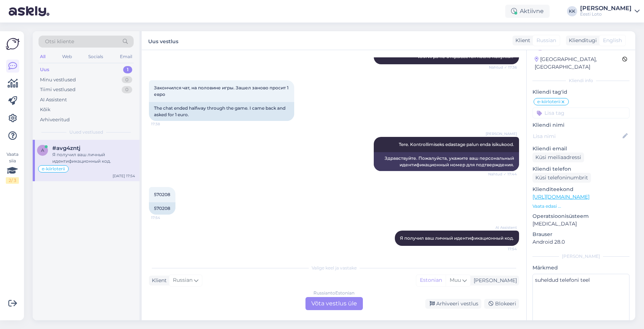  Describe the element at coordinates (58, 80) in the screenshot. I see `div: Minu vestlused` at that location.